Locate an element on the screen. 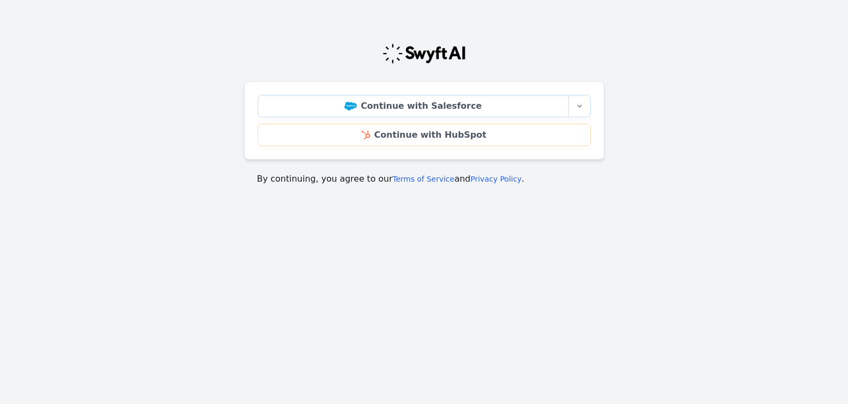 This screenshot has width=848, height=404. a: Continue with Salesforce is located at coordinates (413, 106).